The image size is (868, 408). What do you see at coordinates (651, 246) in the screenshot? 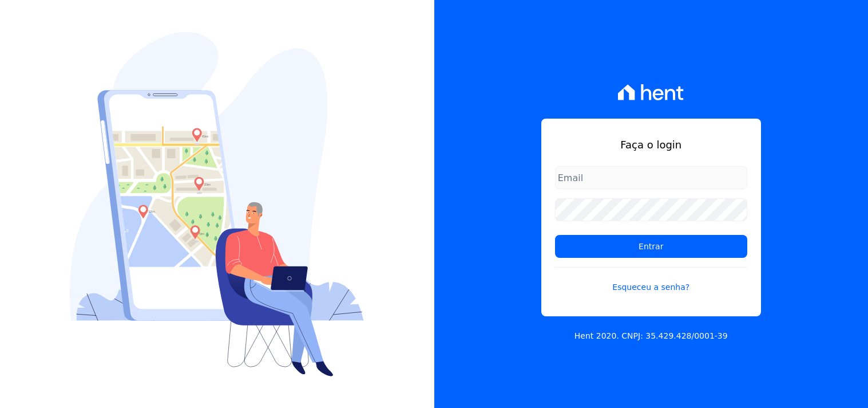
I see `input: Entrar` at bounding box center [651, 246].